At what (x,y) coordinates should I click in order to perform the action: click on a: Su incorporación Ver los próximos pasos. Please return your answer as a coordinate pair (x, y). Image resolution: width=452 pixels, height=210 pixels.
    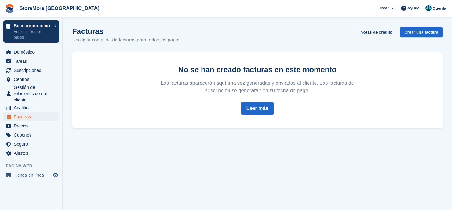
    Looking at the image, I should click on (31, 31).